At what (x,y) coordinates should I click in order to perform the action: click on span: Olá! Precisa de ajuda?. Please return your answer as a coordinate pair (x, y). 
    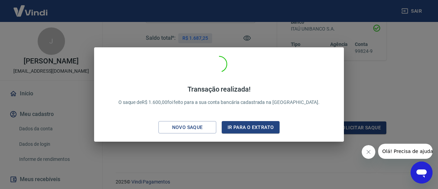
    Looking at the image, I should click on (31, 8).